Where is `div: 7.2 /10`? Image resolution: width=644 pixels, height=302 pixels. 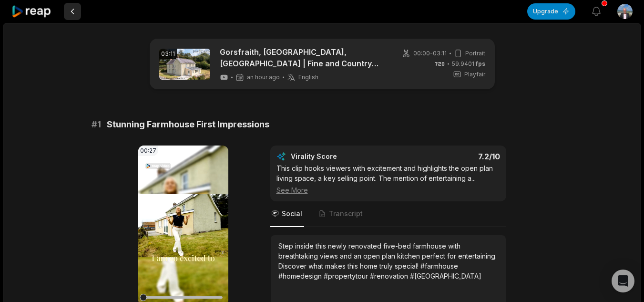
div: 7.2 /10 is located at coordinates (449, 157).